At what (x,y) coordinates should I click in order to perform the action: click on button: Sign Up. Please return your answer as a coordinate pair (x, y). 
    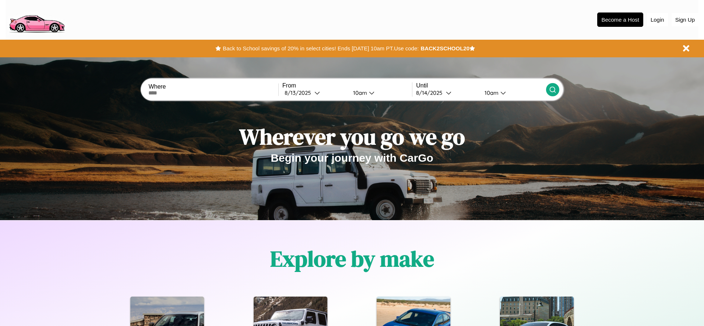
    Looking at the image, I should click on (685, 20).